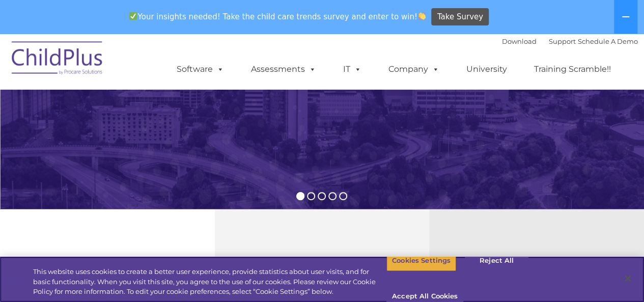 The image size is (644, 302). I want to click on a: Software, so click(200, 69).